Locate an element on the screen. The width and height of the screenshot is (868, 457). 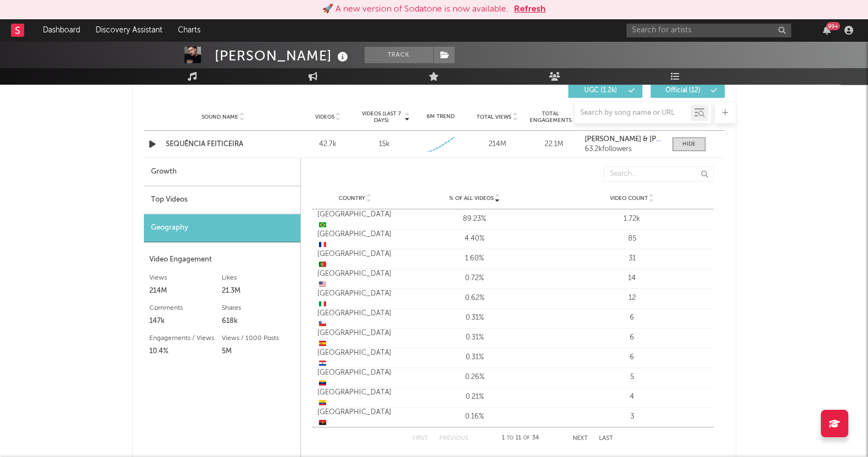
input: Search by song name or URL is located at coordinates (633, 113).